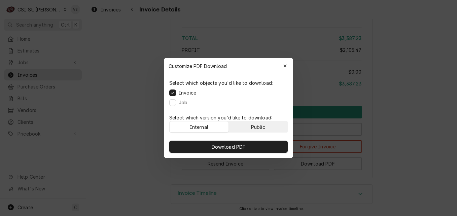  What do you see at coordinates (228, 66) in the screenshot?
I see `div: Customize PDF Download` at bounding box center [228, 66].